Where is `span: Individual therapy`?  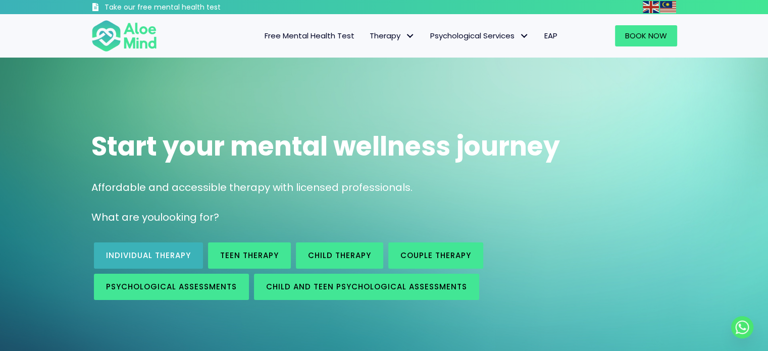 span: Individual therapy is located at coordinates (148, 255).